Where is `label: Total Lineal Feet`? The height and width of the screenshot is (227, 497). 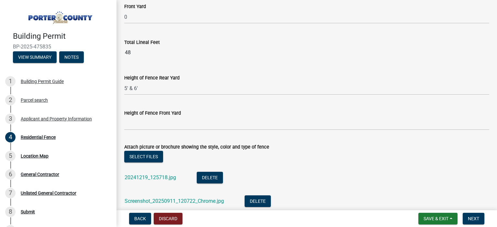 label: Total Lineal Feet is located at coordinates (142, 43).